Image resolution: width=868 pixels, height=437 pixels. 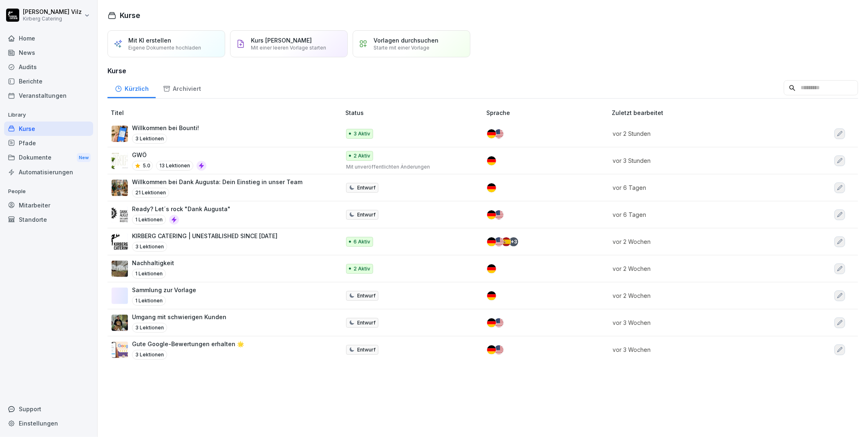 What do you see at coordinates (169, 155) in the screenshot?
I see `p: GWÖ` at bounding box center [169, 155].